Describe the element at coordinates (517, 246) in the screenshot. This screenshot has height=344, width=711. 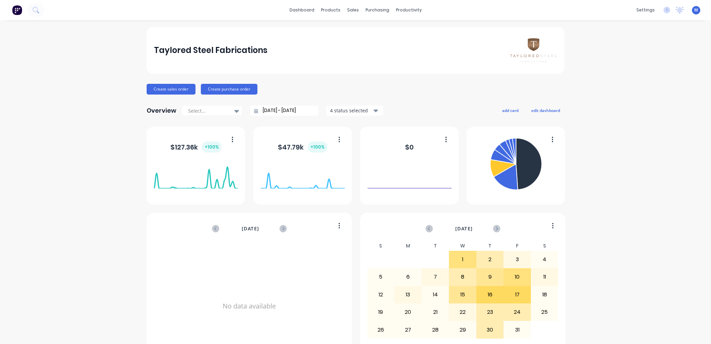
I see `div: F` at that location.